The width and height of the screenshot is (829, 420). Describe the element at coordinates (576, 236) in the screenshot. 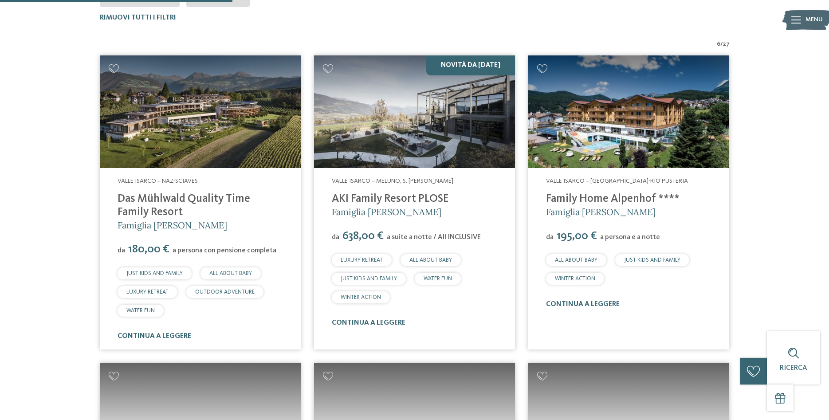

I see `span: 195,00 €` at that location.